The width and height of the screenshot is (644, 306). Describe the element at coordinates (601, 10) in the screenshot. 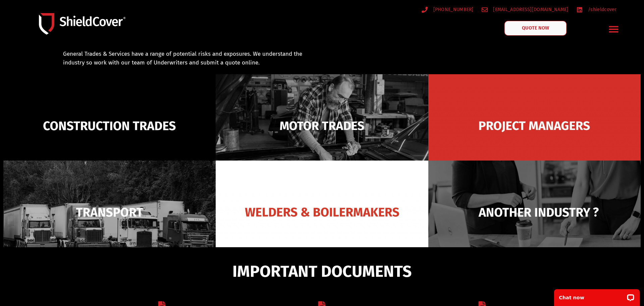

I see `span: /shieldcover` at that location.